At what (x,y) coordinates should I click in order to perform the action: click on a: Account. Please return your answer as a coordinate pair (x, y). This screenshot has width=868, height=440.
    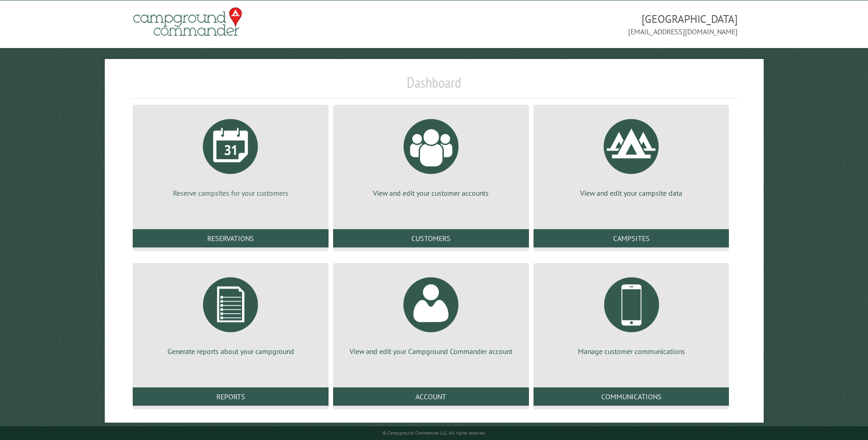
    Looking at the image, I should click on (431, 397).